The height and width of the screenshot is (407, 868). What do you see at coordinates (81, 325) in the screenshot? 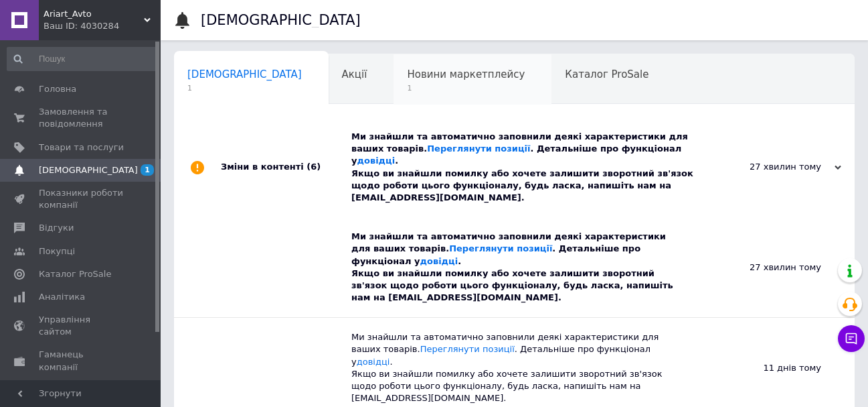
I see `span: Управління сайтом` at bounding box center [81, 325].